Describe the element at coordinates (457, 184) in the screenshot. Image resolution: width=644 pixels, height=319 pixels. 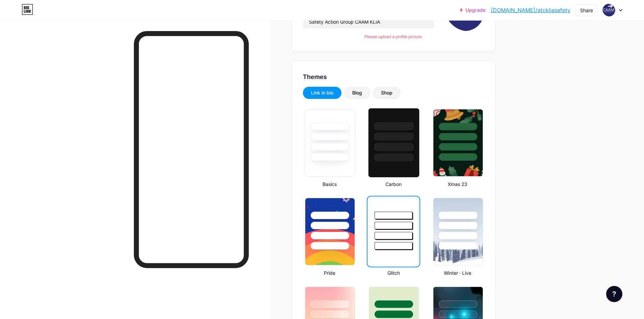
I see `div: Xmas 23` at that location.